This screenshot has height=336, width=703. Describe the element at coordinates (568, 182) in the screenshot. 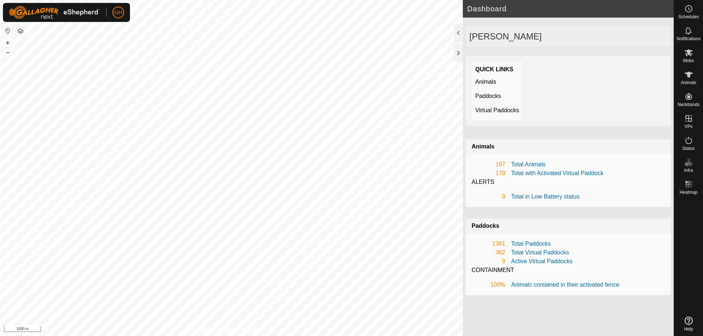

I see `div: ALERTS` at that location.